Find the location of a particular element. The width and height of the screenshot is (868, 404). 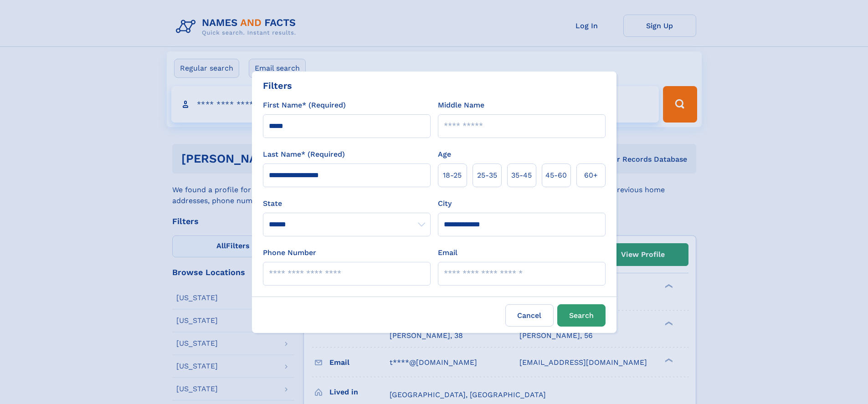

label: First Name* (Required) is located at coordinates (304, 105).